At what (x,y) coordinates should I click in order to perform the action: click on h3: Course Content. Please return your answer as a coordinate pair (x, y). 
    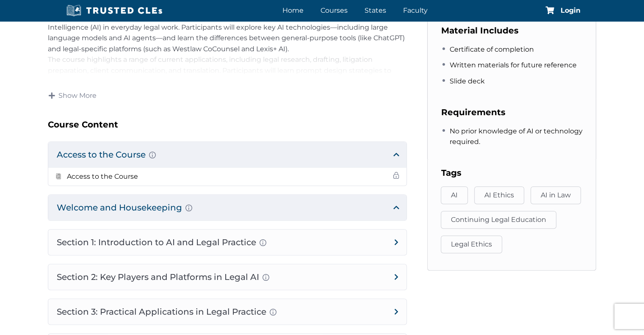
    Looking at the image, I should click on (228, 124).